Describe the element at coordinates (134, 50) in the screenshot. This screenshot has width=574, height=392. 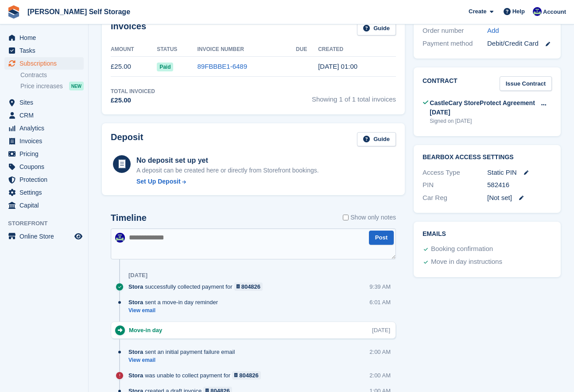
I see `th: Amount` at that location.